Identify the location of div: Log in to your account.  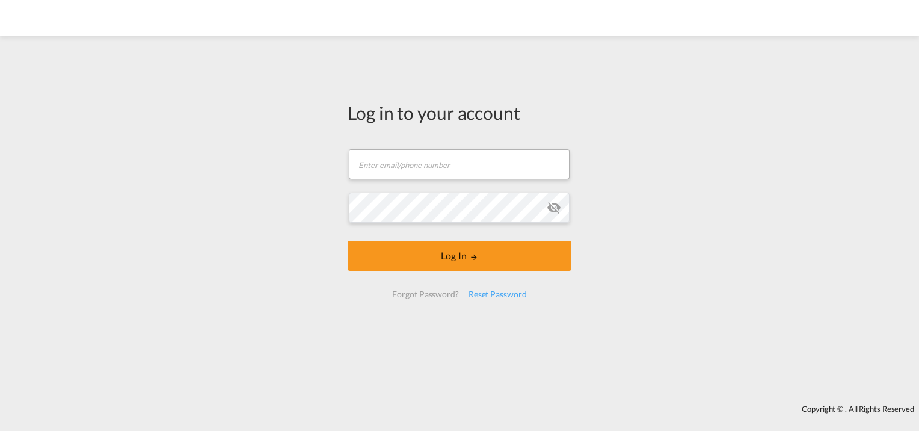
(459, 112).